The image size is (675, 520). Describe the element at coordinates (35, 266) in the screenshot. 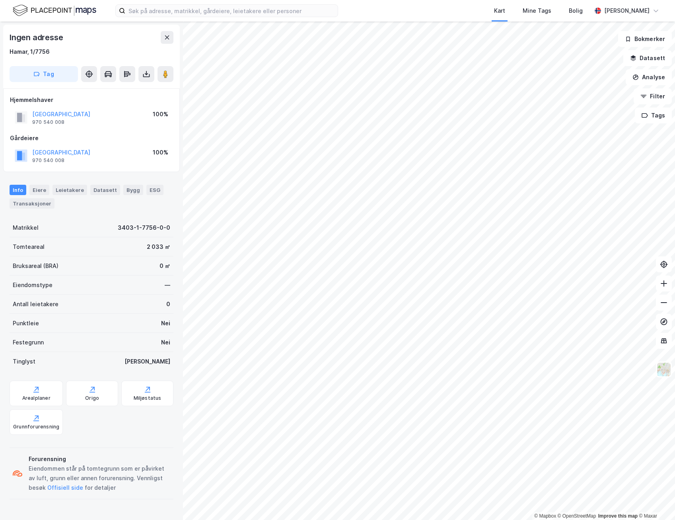

I see `div: Bruksareal (BRA)` at that location.